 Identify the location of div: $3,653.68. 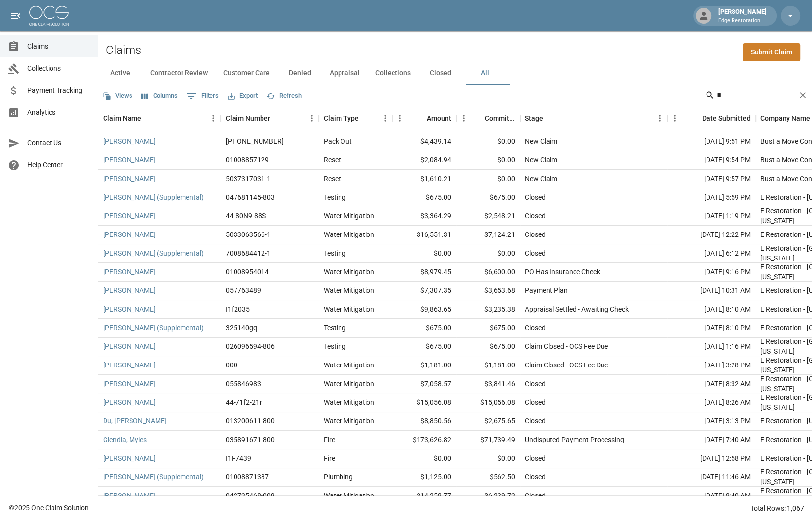
(488, 291).